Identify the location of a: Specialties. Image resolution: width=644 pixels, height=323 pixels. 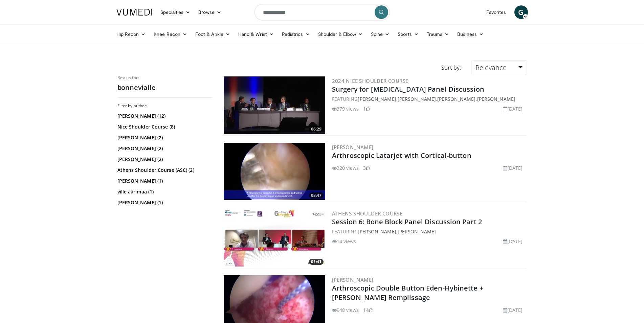
(175, 12).